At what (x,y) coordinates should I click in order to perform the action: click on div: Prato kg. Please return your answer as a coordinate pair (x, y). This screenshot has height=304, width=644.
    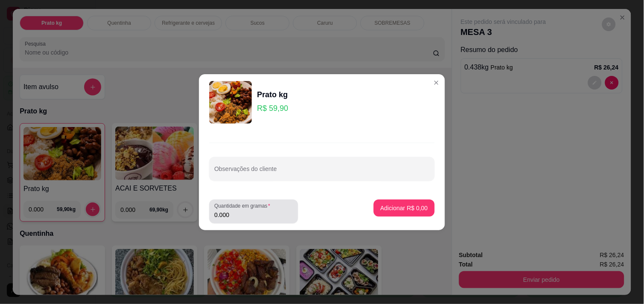
    Looking at the image, I should click on (273, 95).